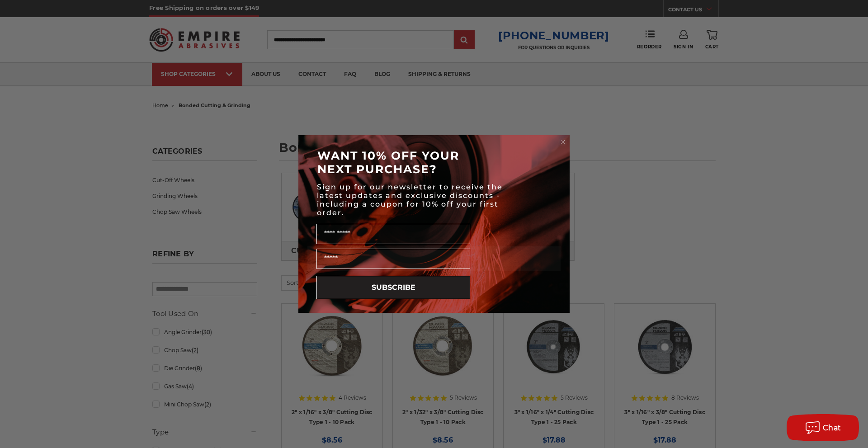  What do you see at coordinates (393, 259) in the screenshot?
I see `input: Email` at bounding box center [393, 259].